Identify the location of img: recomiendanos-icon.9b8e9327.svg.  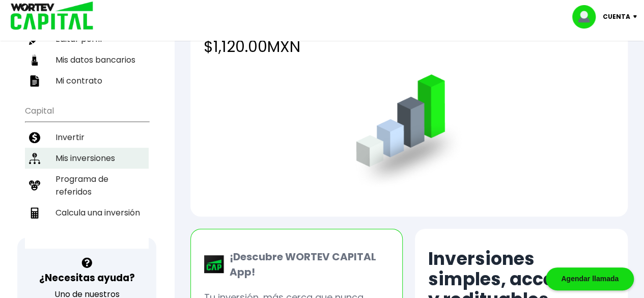
(34, 185).